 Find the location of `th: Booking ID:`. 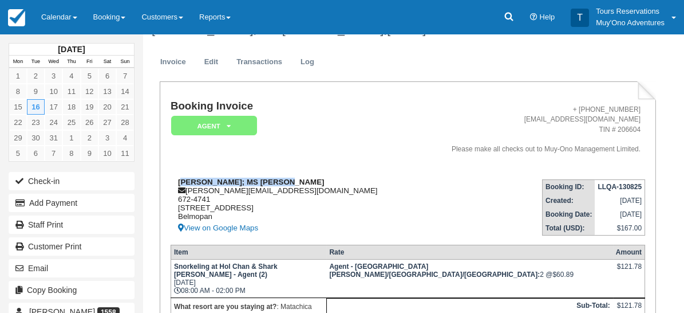

th: Booking ID: is located at coordinates (569, 186).